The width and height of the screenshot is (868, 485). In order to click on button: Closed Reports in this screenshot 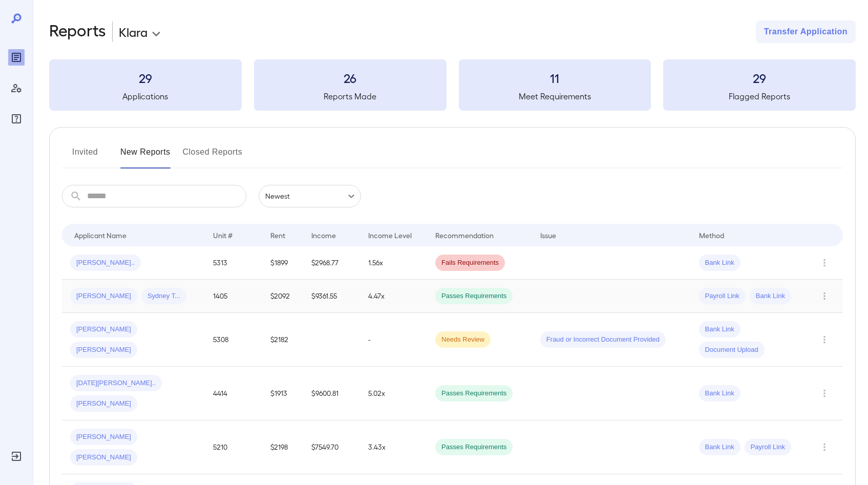, I will do `click(213, 156)`.